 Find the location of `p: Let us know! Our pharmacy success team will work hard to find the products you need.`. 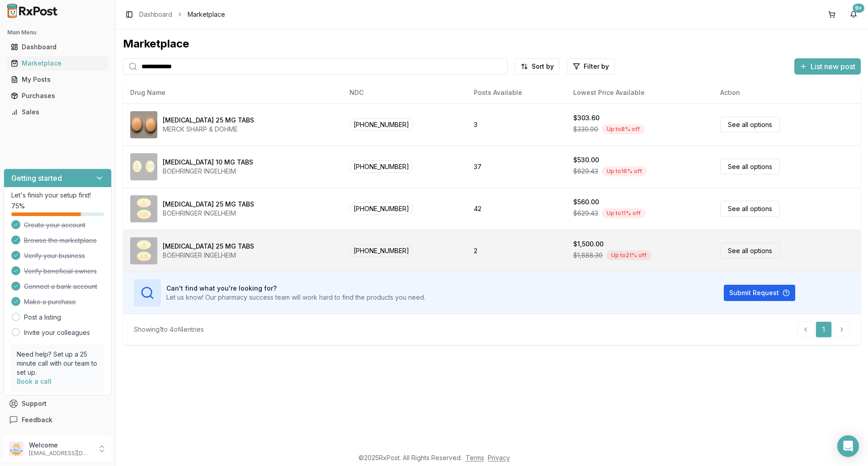

p: Let us know! Our pharmacy success team will work hard to find the products you need. is located at coordinates (295, 297).